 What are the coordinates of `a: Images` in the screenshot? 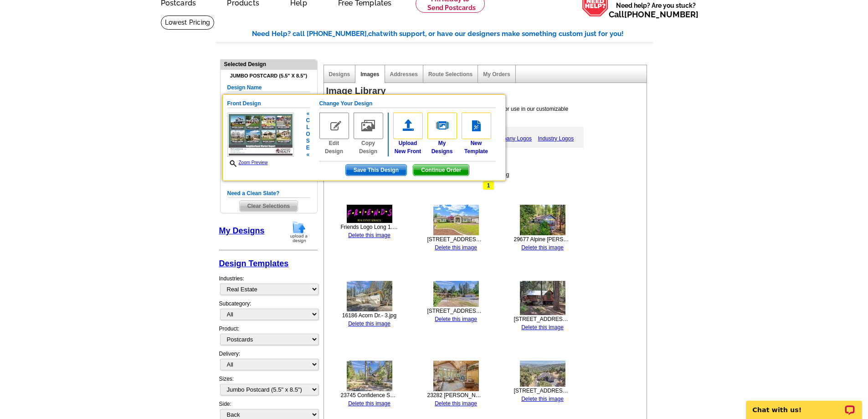 It's located at (370, 75).